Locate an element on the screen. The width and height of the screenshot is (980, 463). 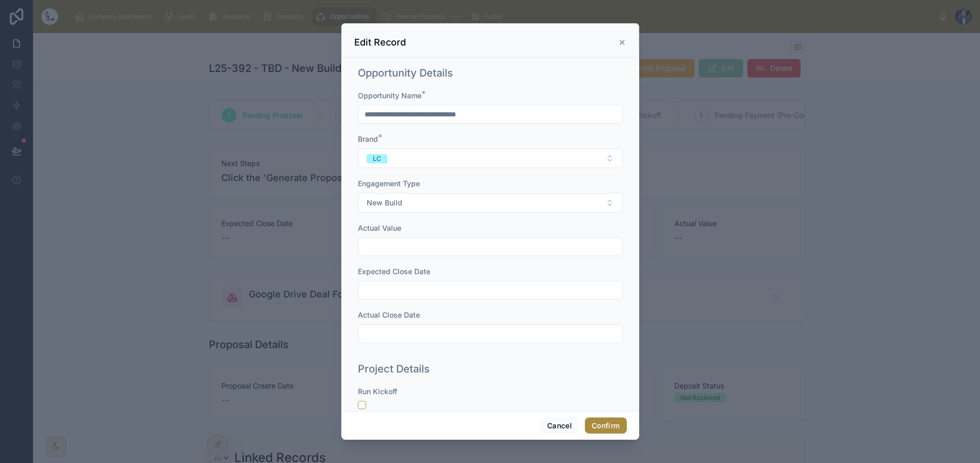
h3: Edit Record is located at coordinates (381, 43).